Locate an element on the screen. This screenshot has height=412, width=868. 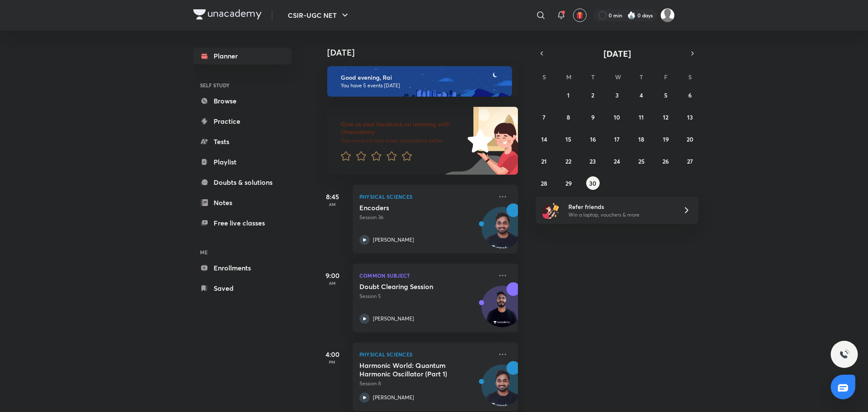
abbr: September 4, 2025 is located at coordinates (641, 95).